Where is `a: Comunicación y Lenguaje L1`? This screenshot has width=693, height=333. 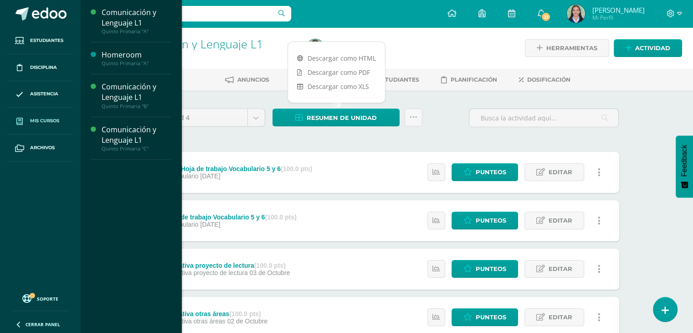 a: Comunicación y Lenguaje L1 is located at coordinates (189, 44).